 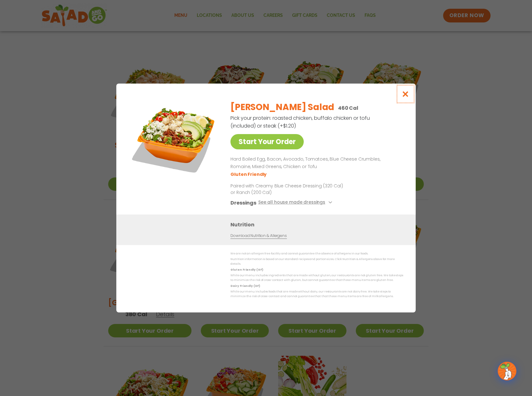 What do you see at coordinates (249, 174) in the screenshot?
I see `li: Gluten Friendly` at bounding box center [249, 174].